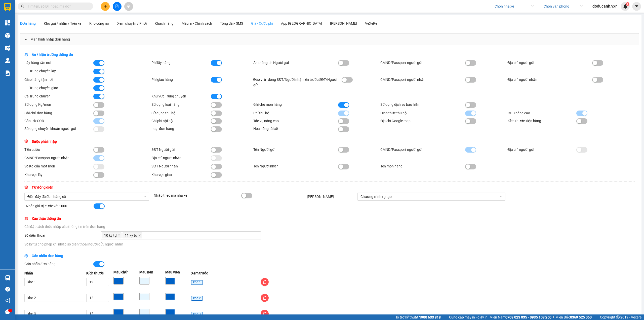 This screenshot has height=320, width=644. I want to click on div: Nhập theo mã nhà xe, so click(196, 195).